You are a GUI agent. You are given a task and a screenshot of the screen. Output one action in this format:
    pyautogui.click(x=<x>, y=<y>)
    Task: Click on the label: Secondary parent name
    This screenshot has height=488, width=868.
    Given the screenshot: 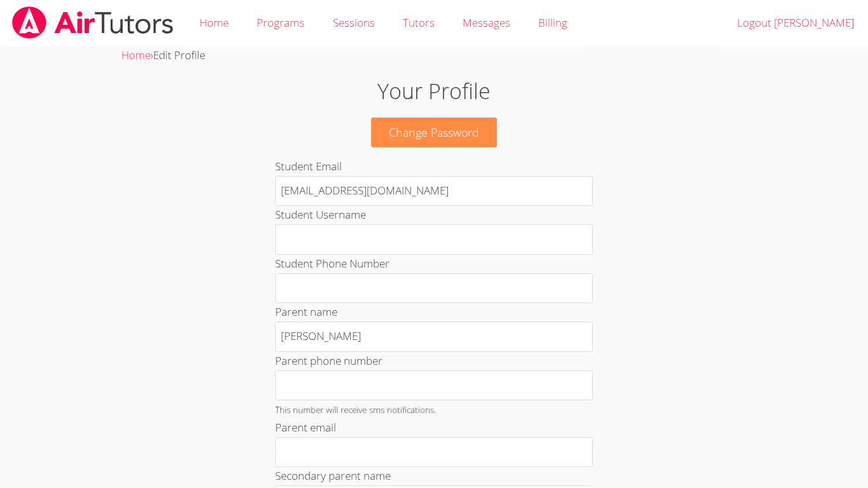 What is the action you would take?
    pyautogui.click(x=333, y=475)
    